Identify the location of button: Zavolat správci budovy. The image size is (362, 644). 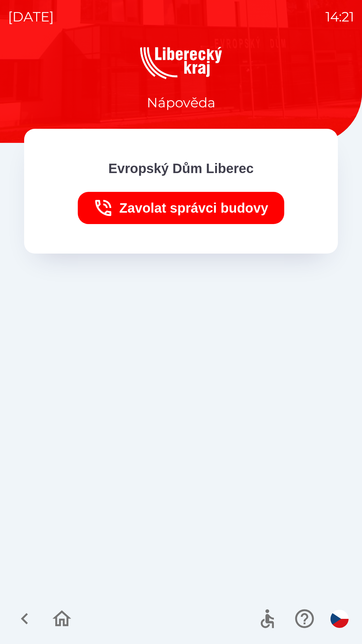
(181, 208).